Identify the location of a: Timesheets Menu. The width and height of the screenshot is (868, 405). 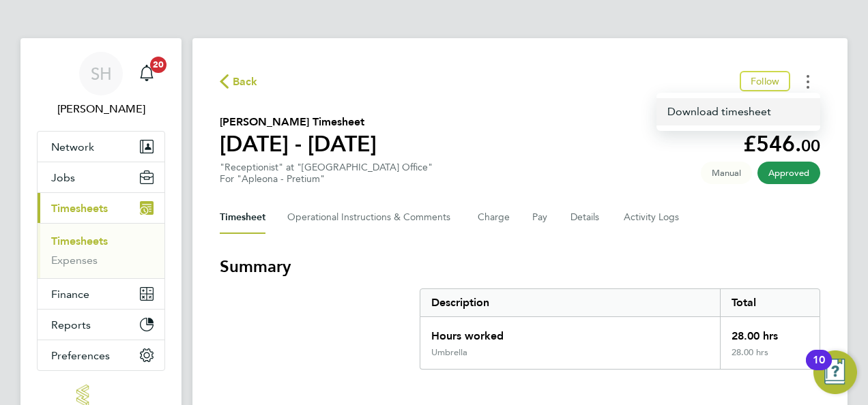
(738, 112).